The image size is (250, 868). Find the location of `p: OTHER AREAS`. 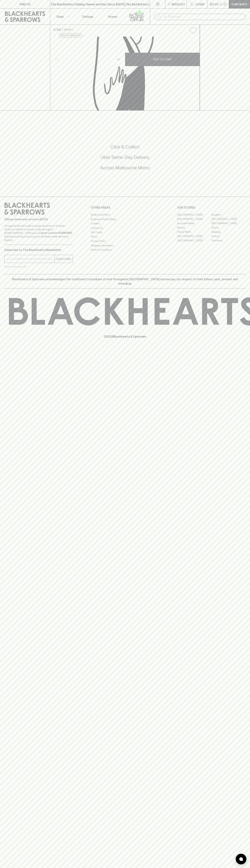

p: OTHER AREAS is located at coordinates (125, 207).